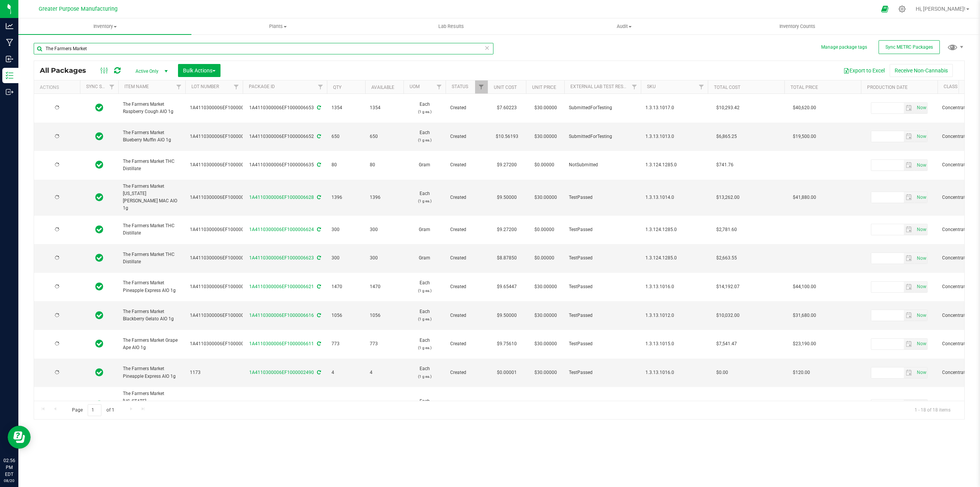 This screenshot has width=980, height=487. Describe the element at coordinates (460, 87) in the screenshot. I see `a: Status` at that location.